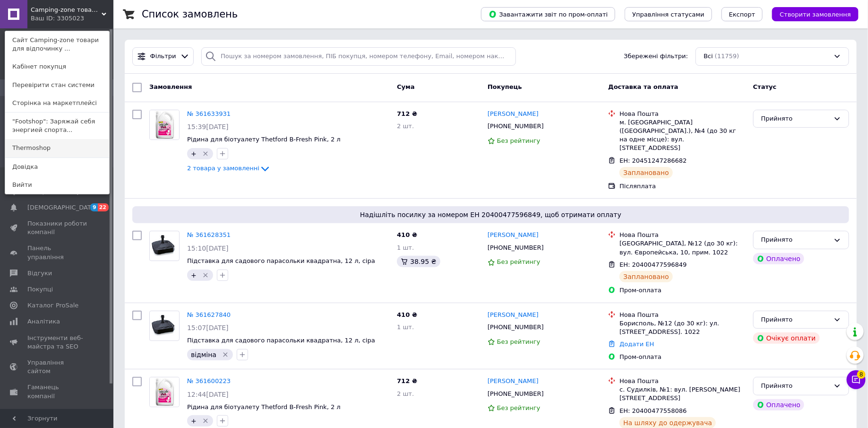  What do you see at coordinates (57, 85) in the screenshot?
I see `a: Перевірити стан системи` at bounding box center [57, 85].